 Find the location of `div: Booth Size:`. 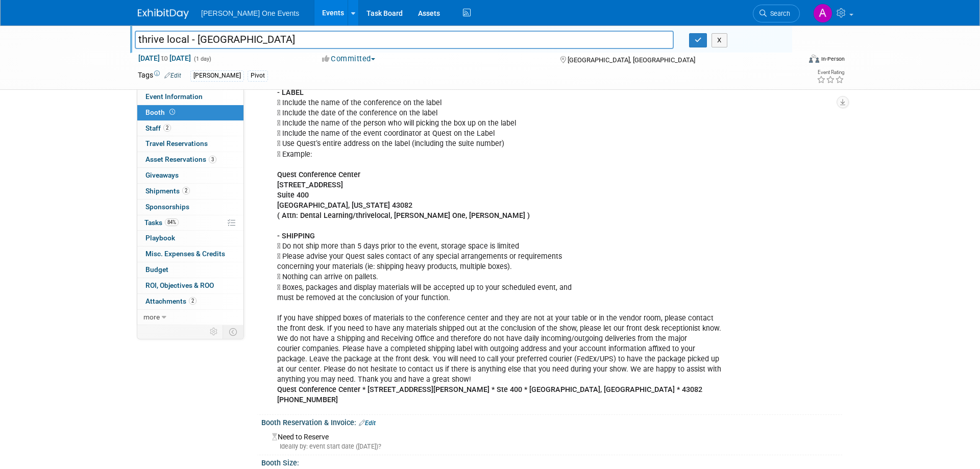

div: Booth Size: is located at coordinates (552, 461).